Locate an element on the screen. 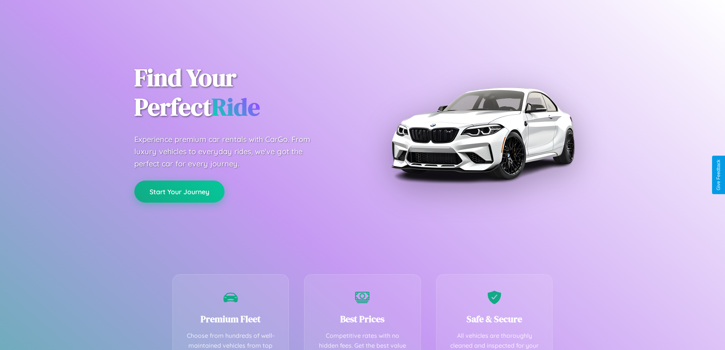 The height and width of the screenshot is (350, 725). img: Premium BMW car rental vehicle is located at coordinates (482, 133).